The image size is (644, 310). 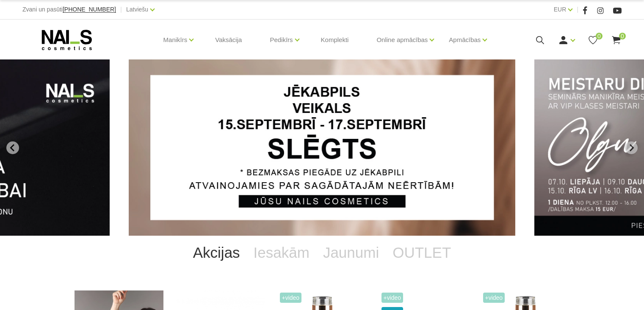 What do you see at coordinates (560, 9) in the screenshot?
I see `a: EUR` at bounding box center [560, 9].